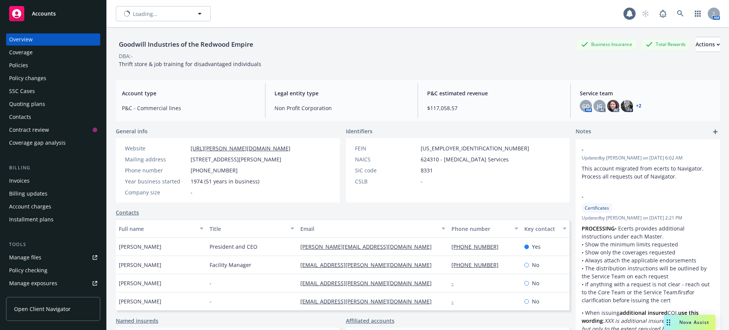  What do you see at coordinates (53, 270) in the screenshot?
I see `a: Policy checking` at bounding box center [53, 270].